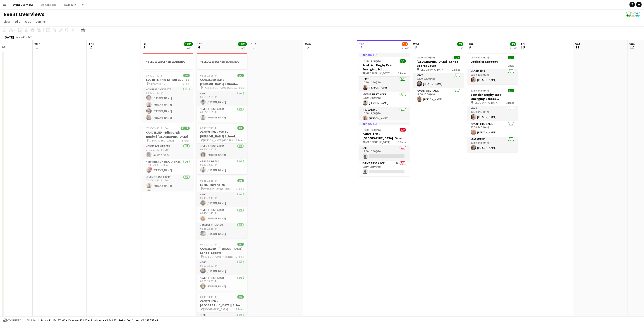  What do you see at coordinates (210, 244) in the screenshot?
I see `span: 09:00-13:00 (4h)` at bounding box center [210, 244].